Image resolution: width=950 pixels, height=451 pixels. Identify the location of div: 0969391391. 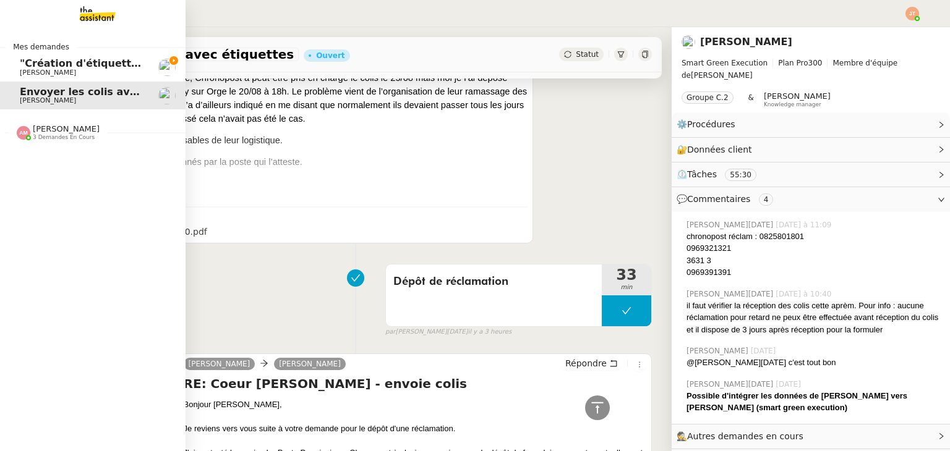
(813, 273).